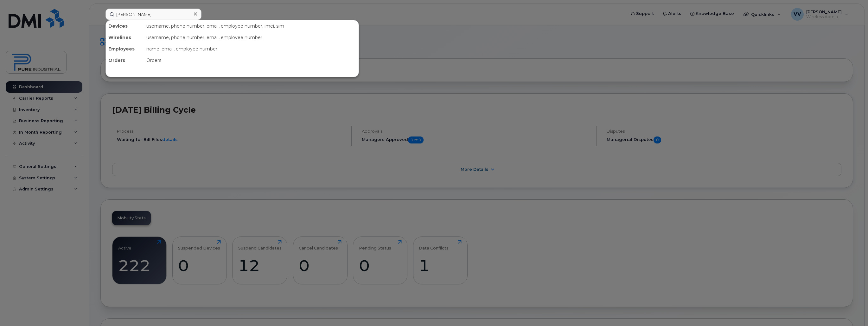 The width and height of the screenshot is (868, 326). Describe the element at coordinates (251, 37) in the screenshot. I see `div: username, phone number, email, employee number` at that location.